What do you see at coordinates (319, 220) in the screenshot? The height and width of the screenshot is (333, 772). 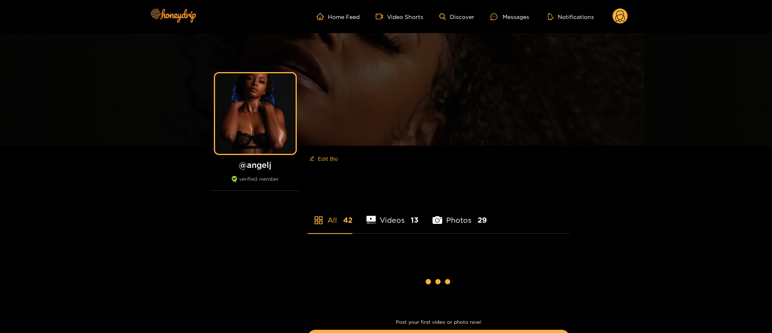 I see `span: appstore` at bounding box center [319, 220].